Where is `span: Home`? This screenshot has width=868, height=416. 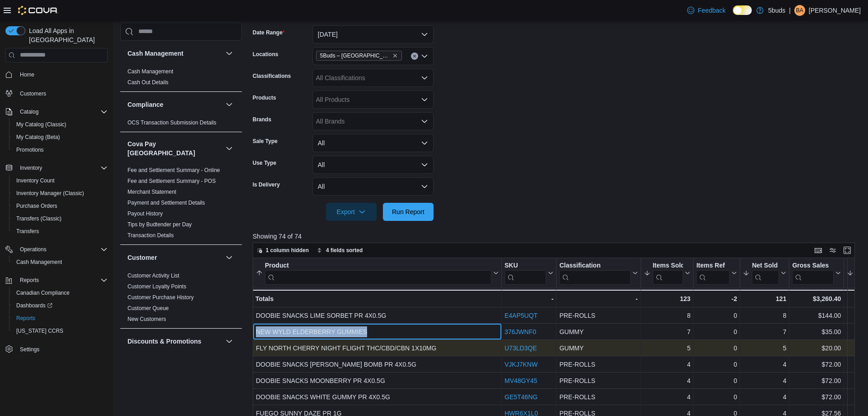
span: Home is located at coordinates (62, 74).